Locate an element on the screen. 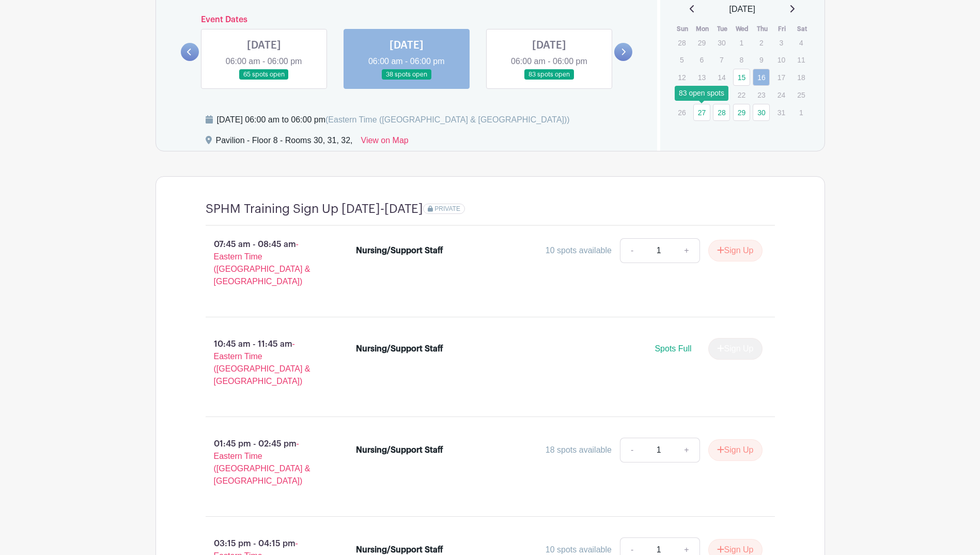 The height and width of the screenshot is (555, 980). p: 10:45 am - 11:45 am is located at coordinates (264, 363).